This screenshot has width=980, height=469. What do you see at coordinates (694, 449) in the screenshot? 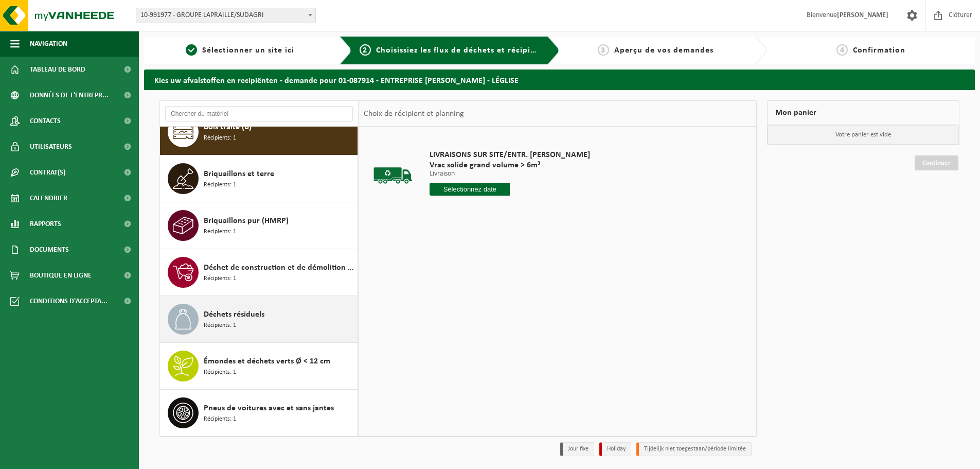
I see `li: Tijdelijk niet toegestaan/période limitée` at bounding box center [694, 449].